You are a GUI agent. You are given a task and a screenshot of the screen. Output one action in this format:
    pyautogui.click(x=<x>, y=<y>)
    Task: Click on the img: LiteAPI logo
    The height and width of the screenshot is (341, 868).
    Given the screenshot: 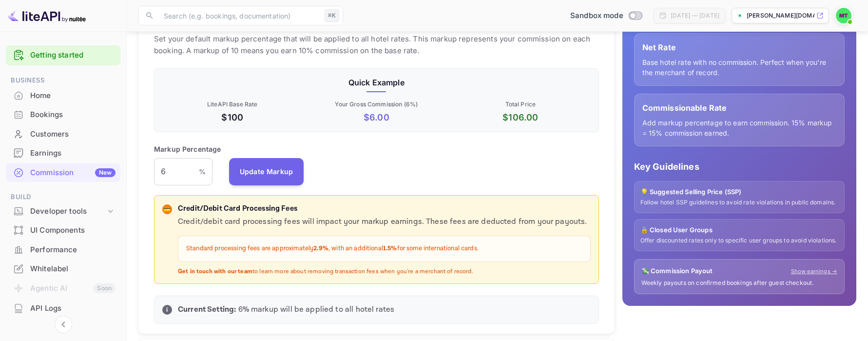 What is the action you would take?
    pyautogui.click(x=47, y=16)
    